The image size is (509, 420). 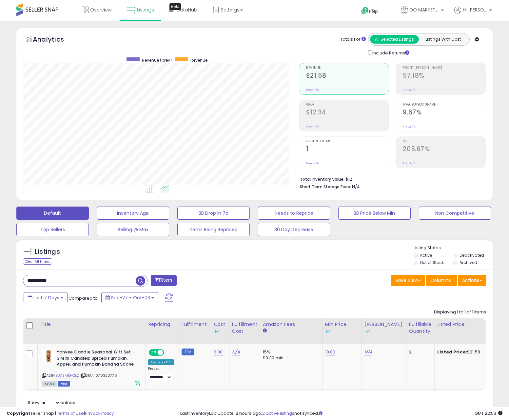 I want to click on div: Amazon Fees, so click(x=291, y=324).